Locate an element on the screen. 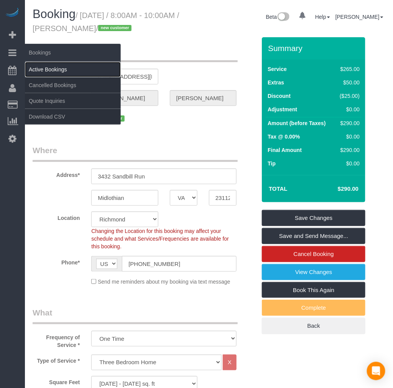 This screenshot has height=388, width=393. label: Address* is located at coordinates (56, 173).